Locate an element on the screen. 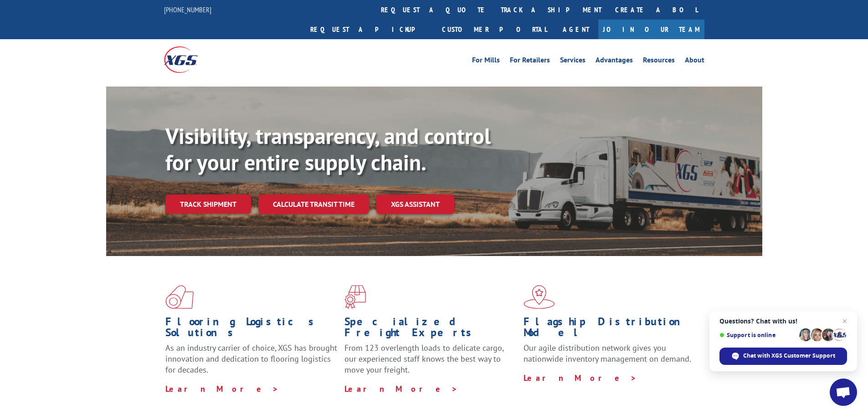 Image resolution: width=868 pixels, height=415 pixels. a: Calculate transit time is located at coordinates (313, 204).